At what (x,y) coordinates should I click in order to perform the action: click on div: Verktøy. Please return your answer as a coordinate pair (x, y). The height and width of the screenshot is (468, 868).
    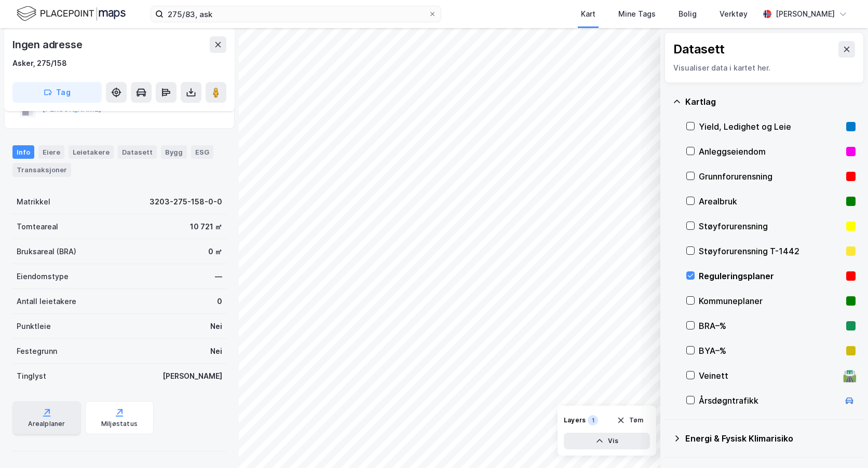
    Looking at the image, I should click on (734, 14).